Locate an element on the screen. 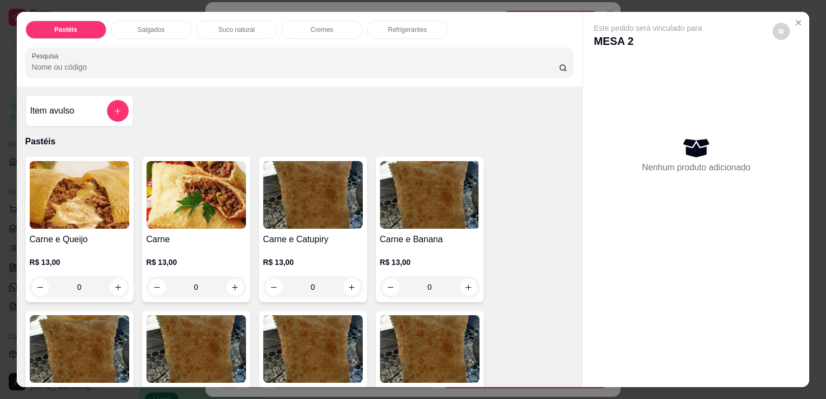 The height and width of the screenshot is (399, 826). p: Nenhum produto adicionado is located at coordinates (695, 167).